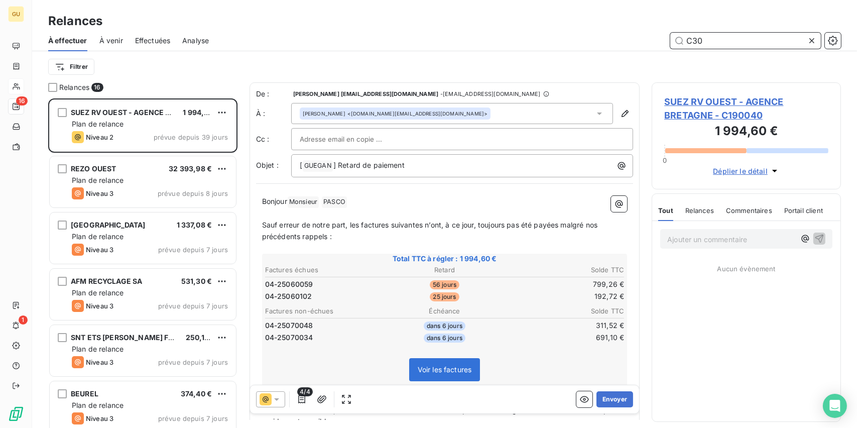 The image size is (857, 428). I want to click on span: De :, so click(274, 94).